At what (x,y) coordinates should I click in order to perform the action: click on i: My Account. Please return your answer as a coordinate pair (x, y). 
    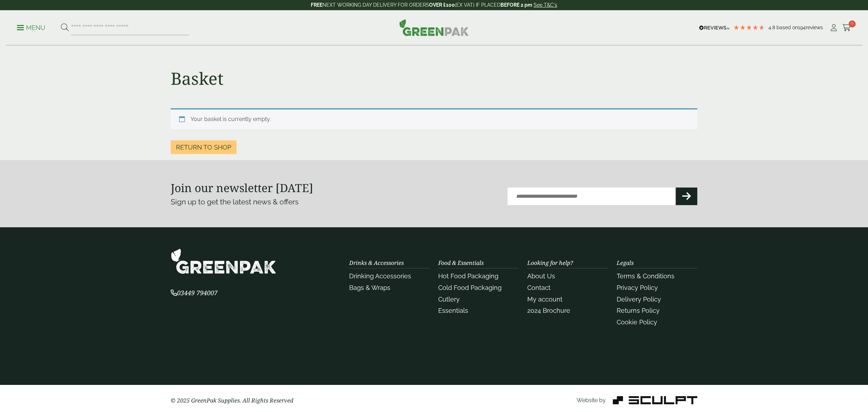
    Looking at the image, I should click on (834, 28).